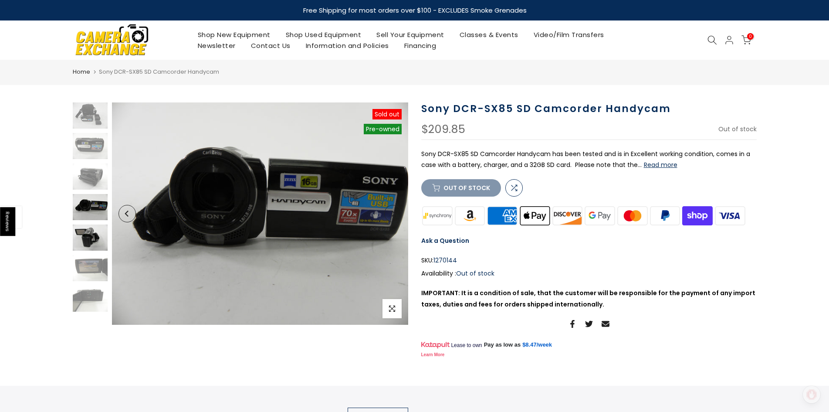  I want to click on img: visa, so click(730, 216).